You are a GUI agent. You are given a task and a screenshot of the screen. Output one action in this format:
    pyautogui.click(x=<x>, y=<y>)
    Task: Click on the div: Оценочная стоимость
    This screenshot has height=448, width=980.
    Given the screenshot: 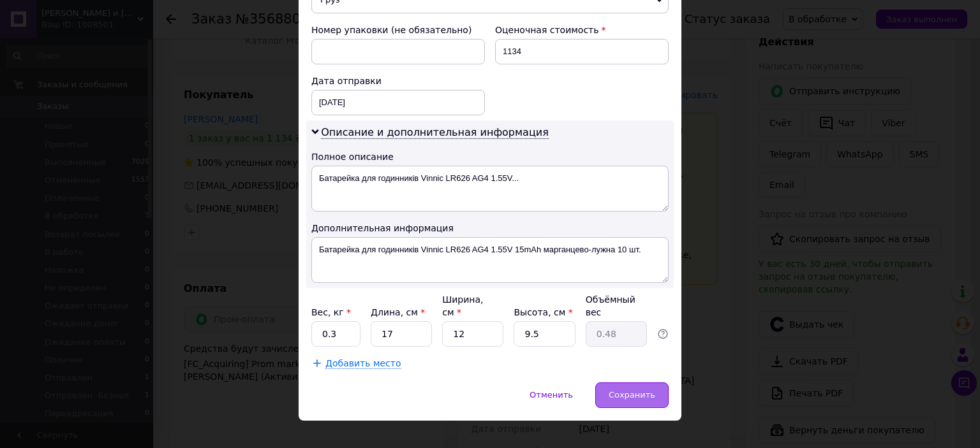 What is the action you would take?
    pyautogui.click(x=581, y=30)
    